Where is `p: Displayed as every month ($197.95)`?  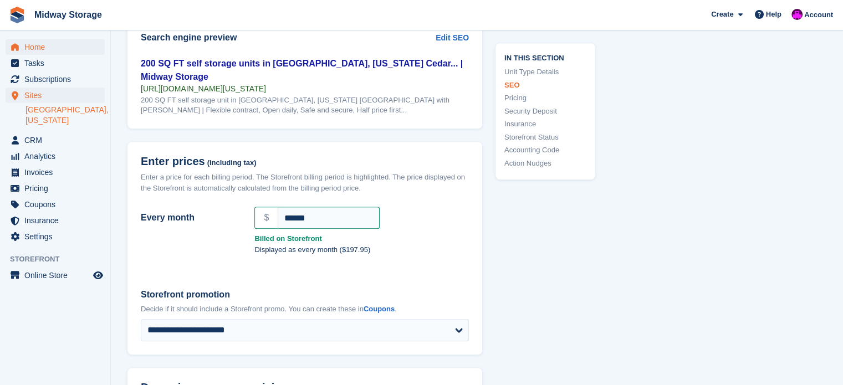 p: Displayed as every month ($197.95) is located at coordinates (361, 250).